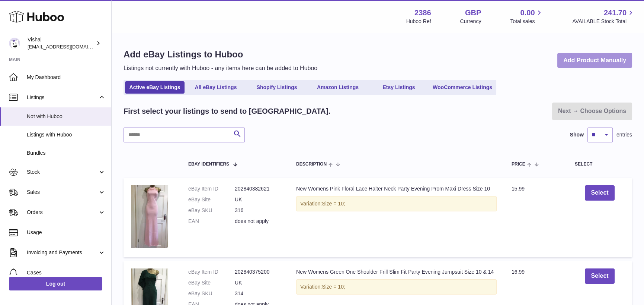 Image resolution: width=644 pixels, height=305 pixels. Describe the element at coordinates (66, 232) in the screenshot. I see `span: Usage` at that location.